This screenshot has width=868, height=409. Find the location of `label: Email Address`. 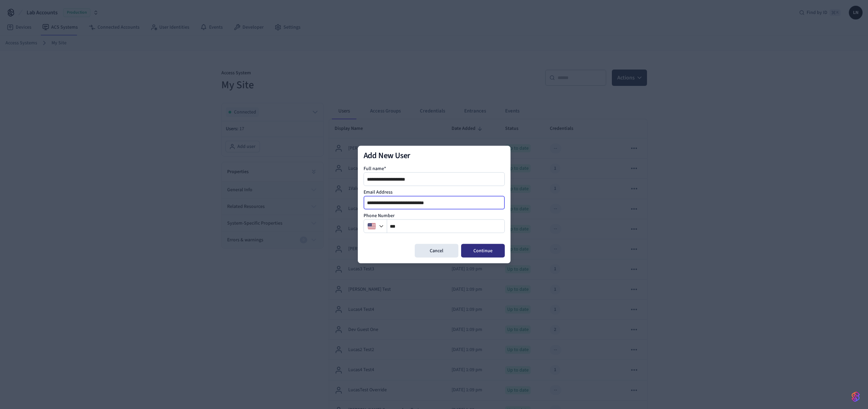

label: Email Address is located at coordinates (378, 192).